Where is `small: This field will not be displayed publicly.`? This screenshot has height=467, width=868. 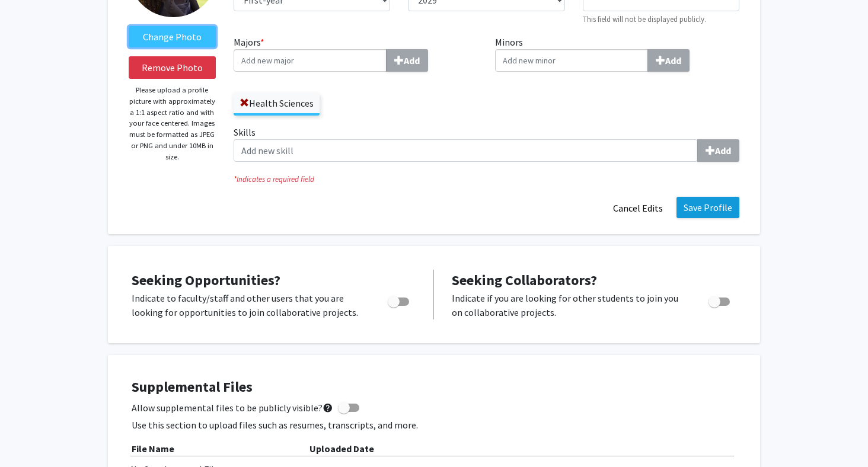
small: This field will not be displayed publicly. is located at coordinates (645, 19).